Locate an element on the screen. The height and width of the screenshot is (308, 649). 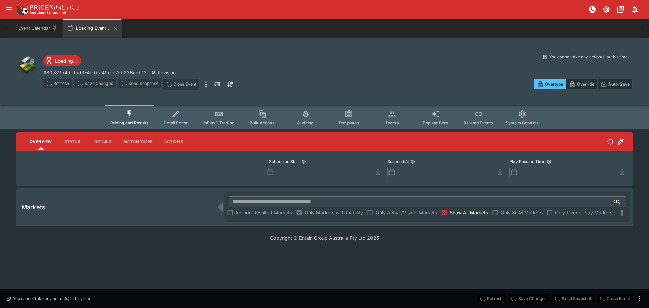
span: Related Events is located at coordinates (478, 123).